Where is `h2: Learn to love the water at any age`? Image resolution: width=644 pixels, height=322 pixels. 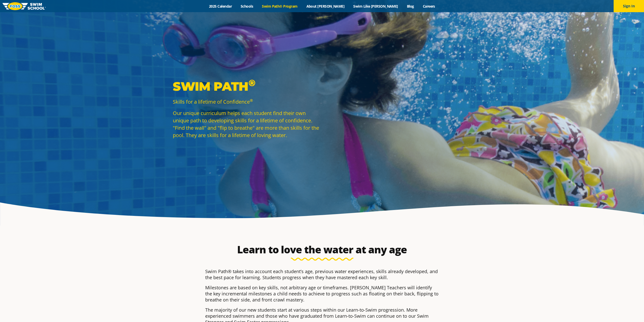
h2: Learn to love the water at any age is located at coordinates (322, 249).